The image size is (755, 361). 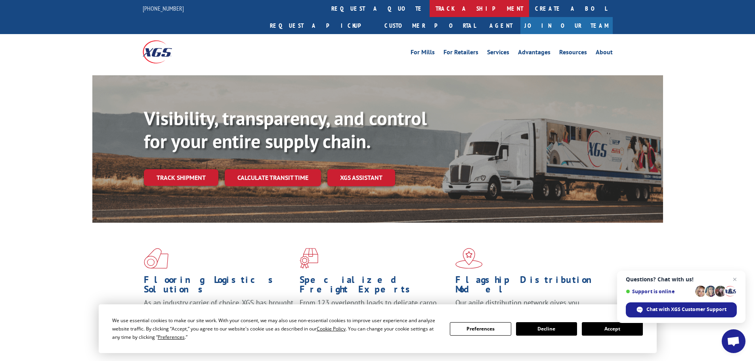 What do you see at coordinates (681, 279) in the screenshot?
I see `span: Questions? Chat with us!` at bounding box center [681, 279].